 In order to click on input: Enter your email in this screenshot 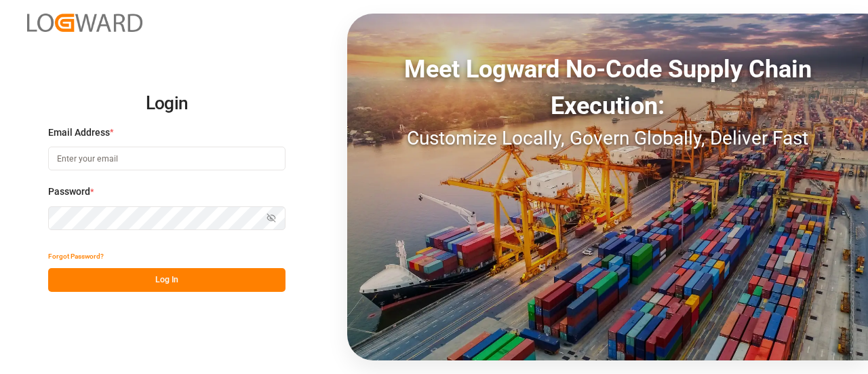, I will do `click(167, 158)`.